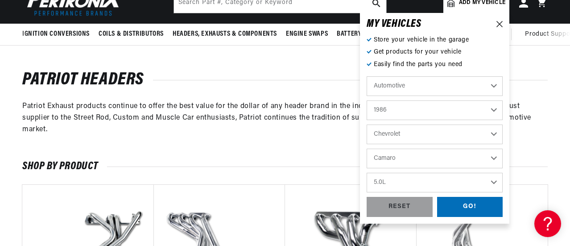  I want to click on summary: Ignition Conversions, so click(58, 34).